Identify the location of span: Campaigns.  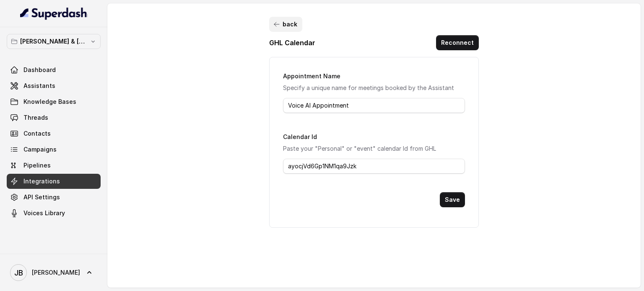
(40, 149).